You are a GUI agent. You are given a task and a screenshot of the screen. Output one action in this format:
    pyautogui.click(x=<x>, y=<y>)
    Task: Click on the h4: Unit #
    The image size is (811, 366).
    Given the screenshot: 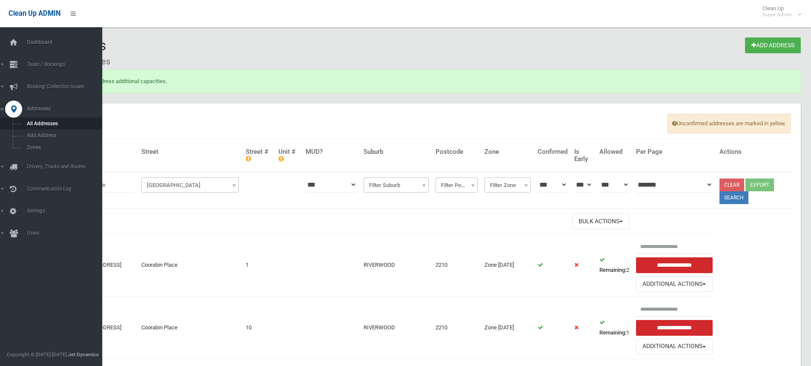 What is the action you would take?
    pyautogui.click(x=289, y=155)
    